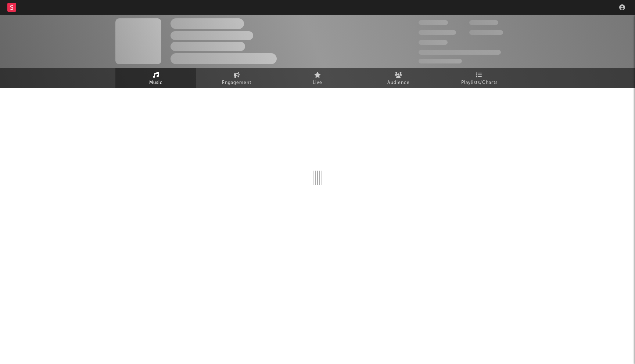  Describe the element at coordinates (440, 61) in the screenshot. I see `span: Jump Score: 85.0` at that location.